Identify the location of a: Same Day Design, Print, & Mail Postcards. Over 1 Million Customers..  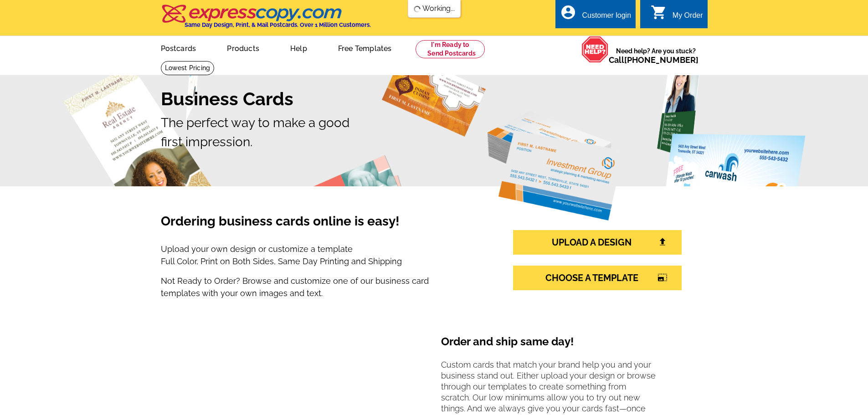
(266, 20).